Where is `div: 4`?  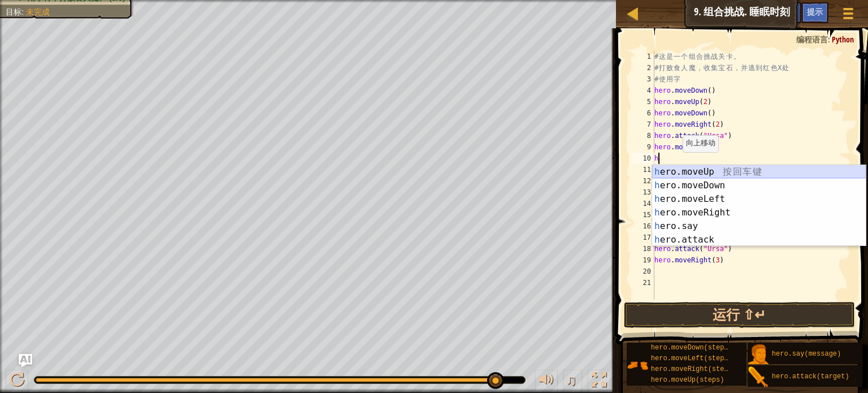
div: 4 is located at coordinates (643, 90).